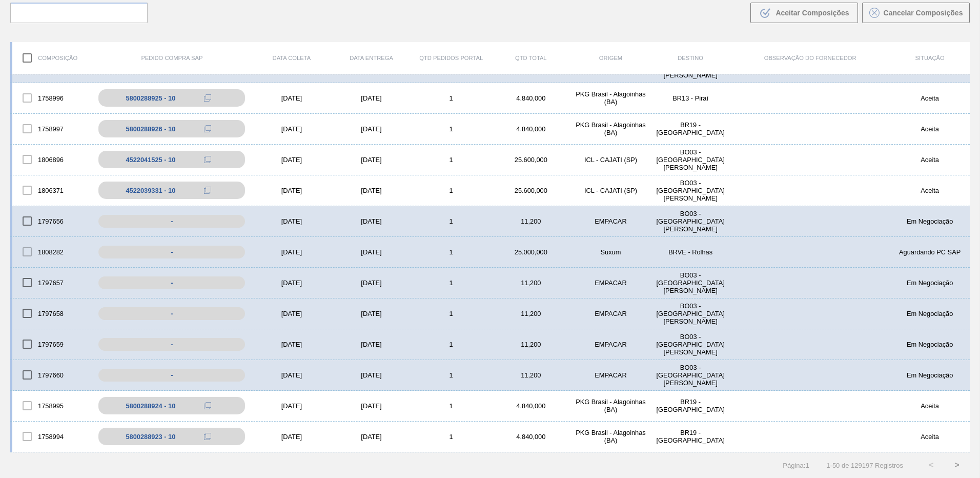 The image size is (980, 478). I want to click on span: Aceitar Composições, so click(811, 13).